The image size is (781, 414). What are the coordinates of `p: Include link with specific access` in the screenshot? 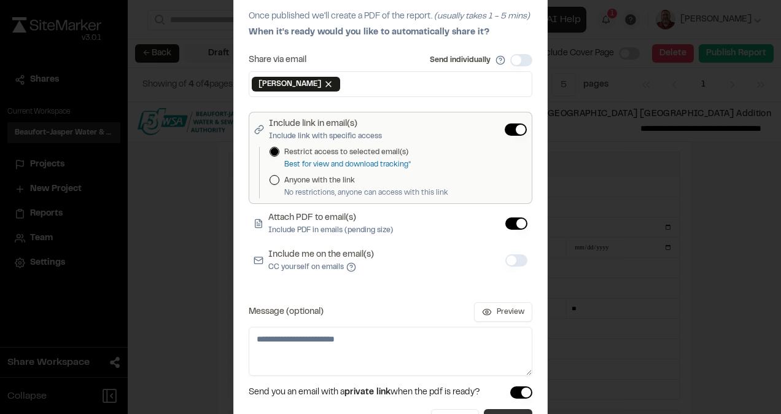 It's located at (325, 136).